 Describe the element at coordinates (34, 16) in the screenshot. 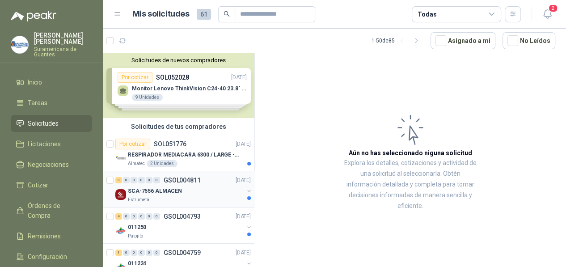

I see `img: Logo peakr` at that location.